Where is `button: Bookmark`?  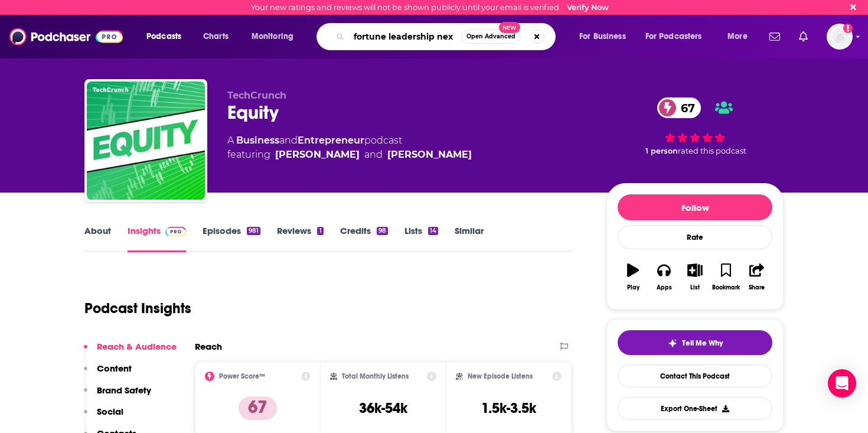
button: Bookmark is located at coordinates (725, 277).